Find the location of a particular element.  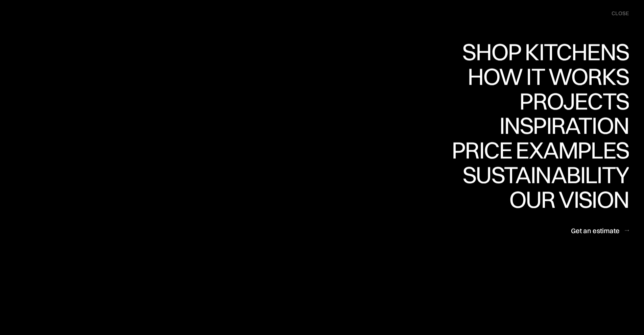

div: Get an estimate is located at coordinates (595, 230).